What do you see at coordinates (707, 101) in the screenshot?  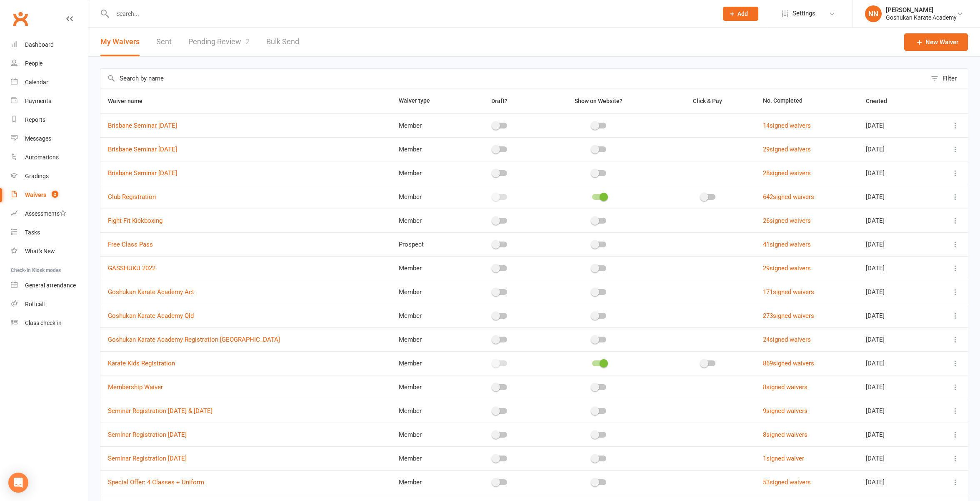 I see `span: Click & Pay` at bounding box center [707, 101].